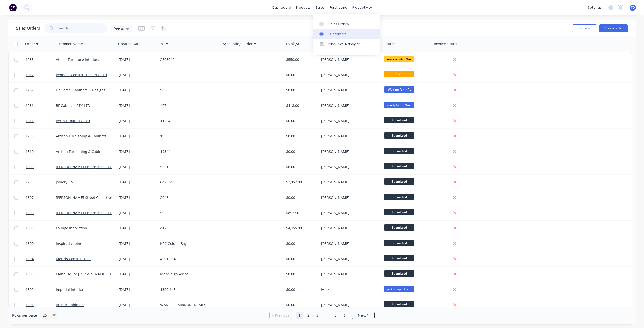 The height and width of the screenshot is (328, 644). I want to click on div: 1300-145, so click(188, 290).